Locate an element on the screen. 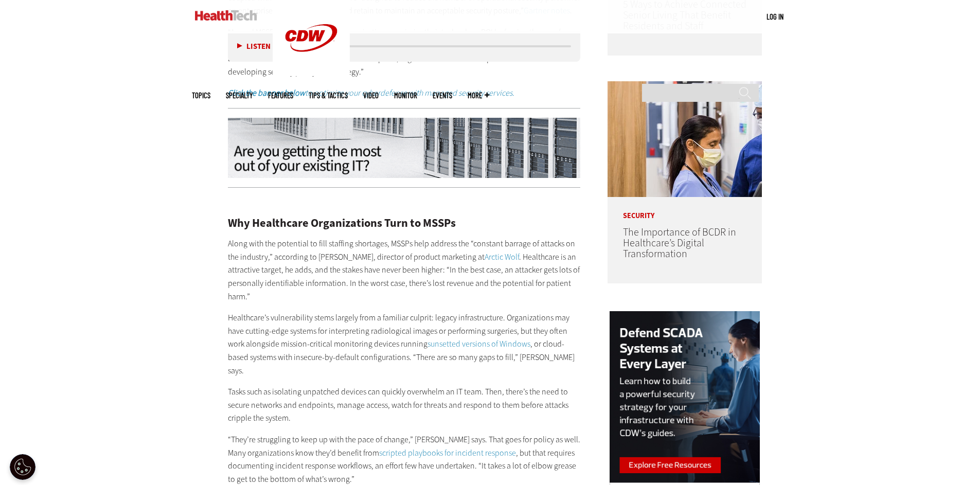 This screenshot has height=485, width=980. a: Tips & Tactics is located at coordinates (328, 95).